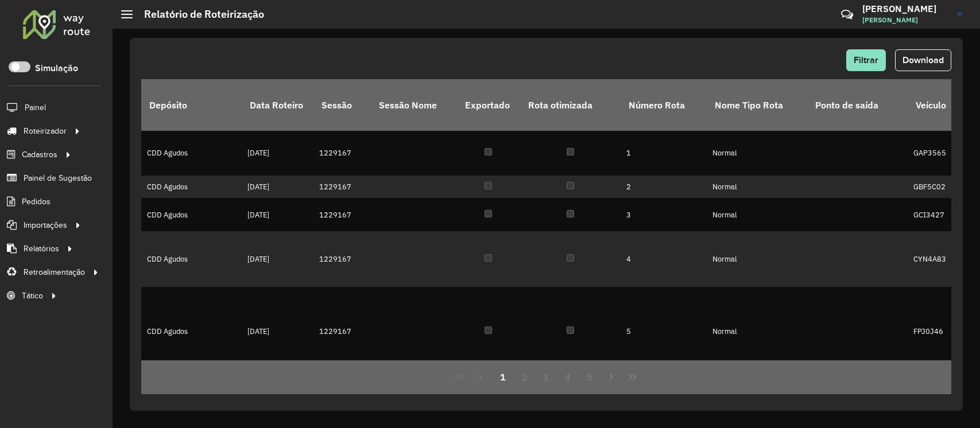  I want to click on span: Relatórios, so click(42, 248).